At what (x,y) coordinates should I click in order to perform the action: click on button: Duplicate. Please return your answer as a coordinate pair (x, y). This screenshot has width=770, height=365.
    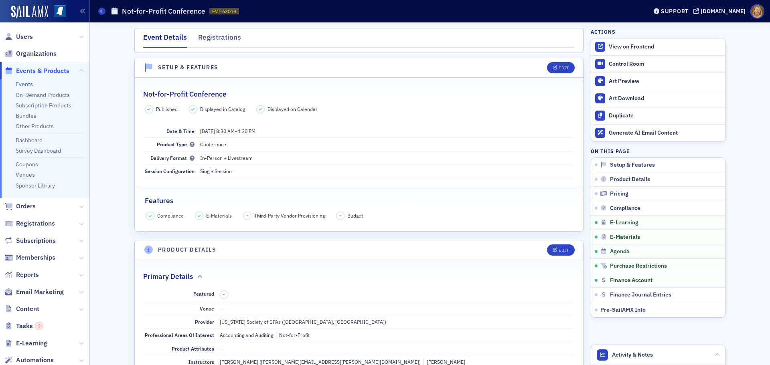
    Looking at the image, I should click on (658, 115).